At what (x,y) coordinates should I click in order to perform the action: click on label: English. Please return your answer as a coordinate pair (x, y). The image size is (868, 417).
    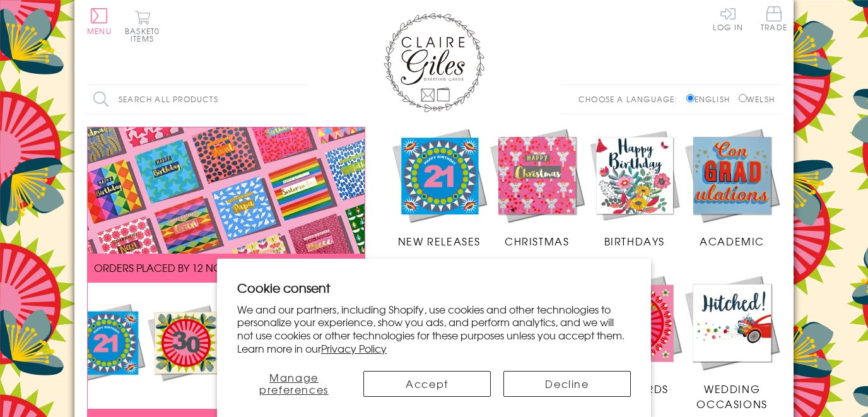
    Looking at the image, I should click on (711, 99).